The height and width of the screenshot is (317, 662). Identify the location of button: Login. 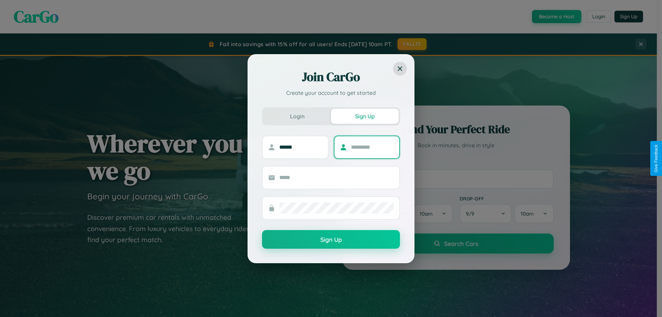
(297, 116).